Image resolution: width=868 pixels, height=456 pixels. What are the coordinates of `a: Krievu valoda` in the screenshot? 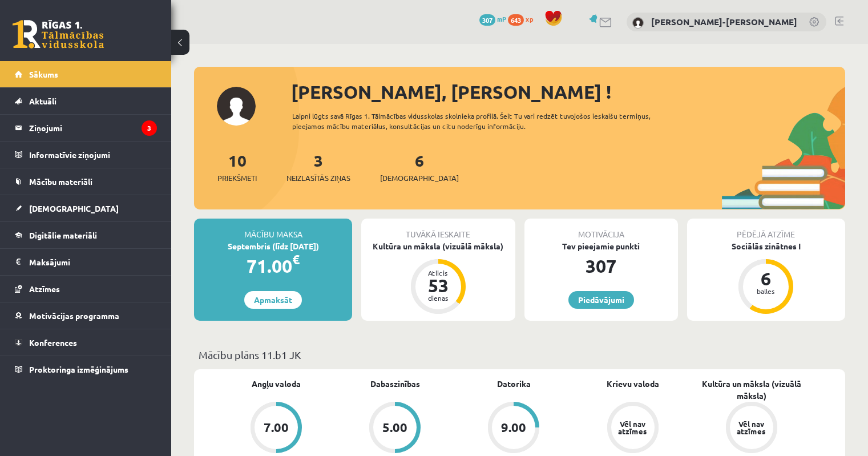 It's located at (632, 383).